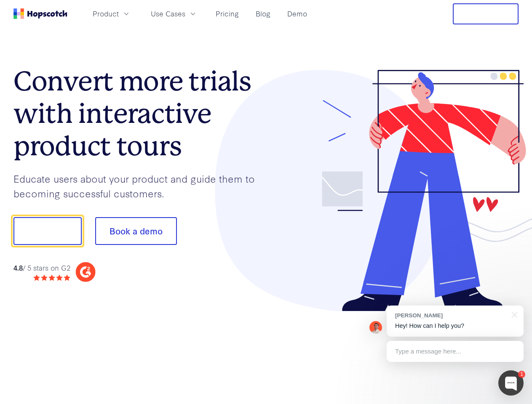  Describe the element at coordinates (375, 327) in the screenshot. I see `img: Mark Spera` at that location.